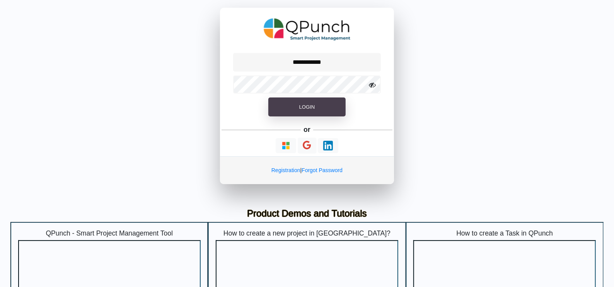  I want to click on button: Login, so click(307, 107).